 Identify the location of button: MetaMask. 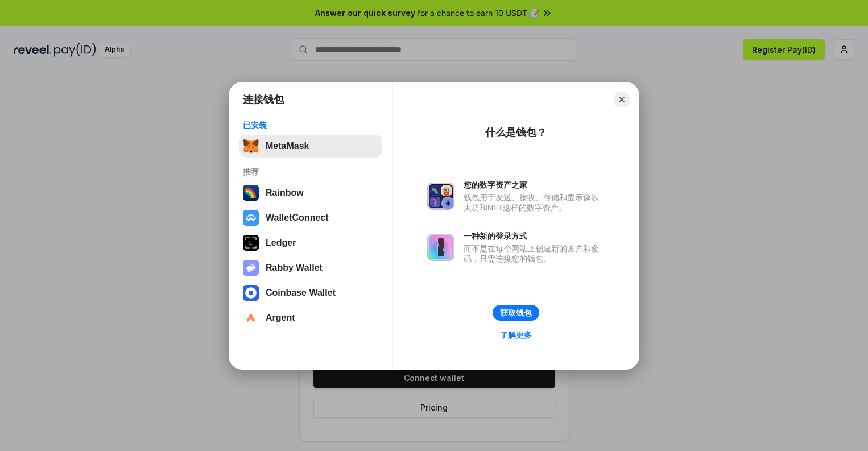
(311, 146).